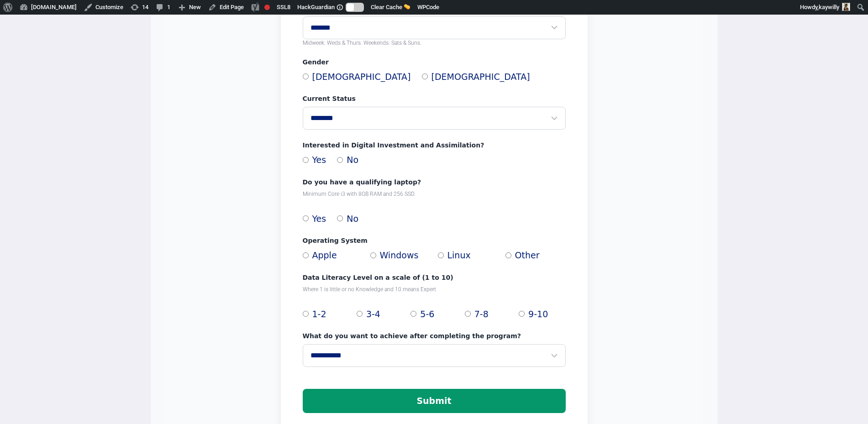 Image resolution: width=868 pixels, height=424 pixels. What do you see at coordinates (829, 7) in the screenshot?
I see `span: kaywilly` at bounding box center [829, 7].